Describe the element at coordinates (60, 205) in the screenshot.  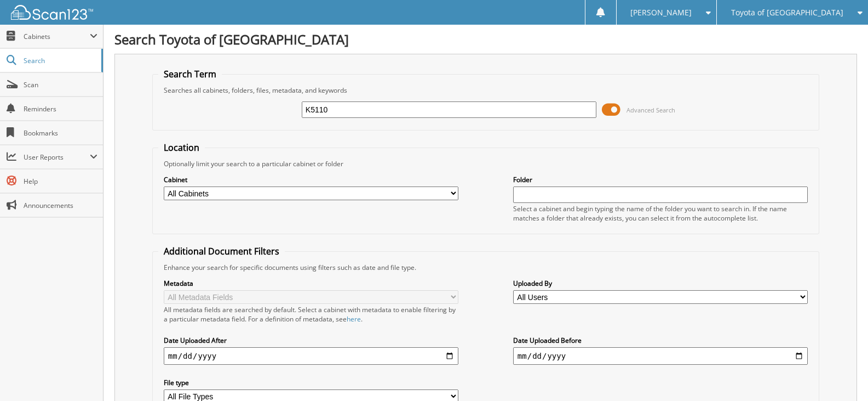
I see `span: Announcements` at that location.